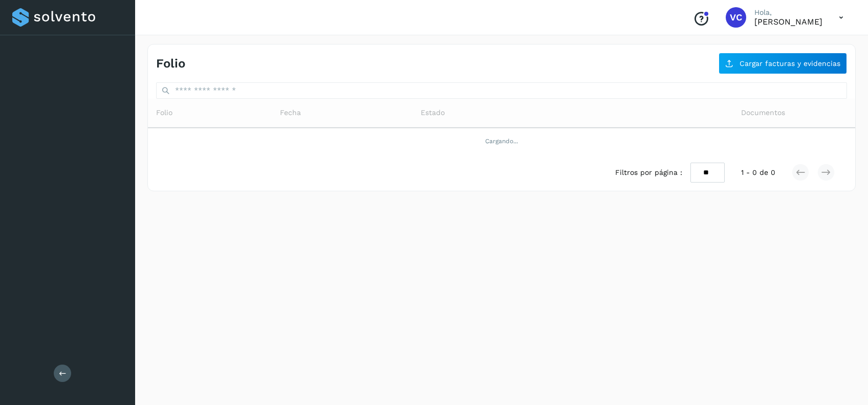 This screenshot has height=405, width=868. What do you see at coordinates (788, 21) in the screenshot?
I see `p: Viridiana Cruz` at bounding box center [788, 21].